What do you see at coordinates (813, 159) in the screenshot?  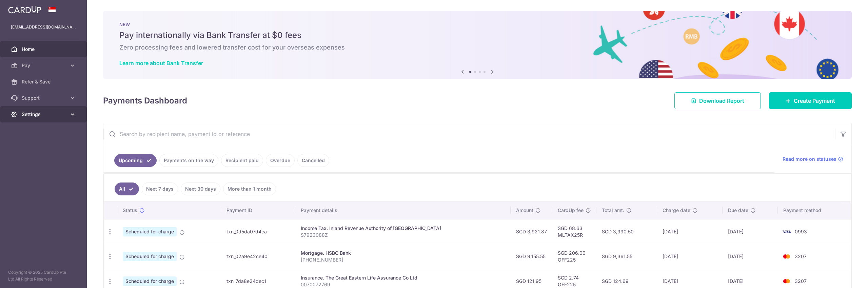 I see `a: Read more on statuses` at bounding box center [813, 159].